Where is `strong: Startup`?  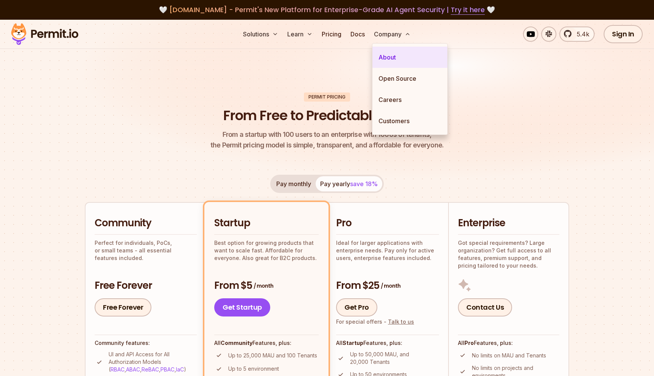 strong: Startup is located at coordinates (353, 342).